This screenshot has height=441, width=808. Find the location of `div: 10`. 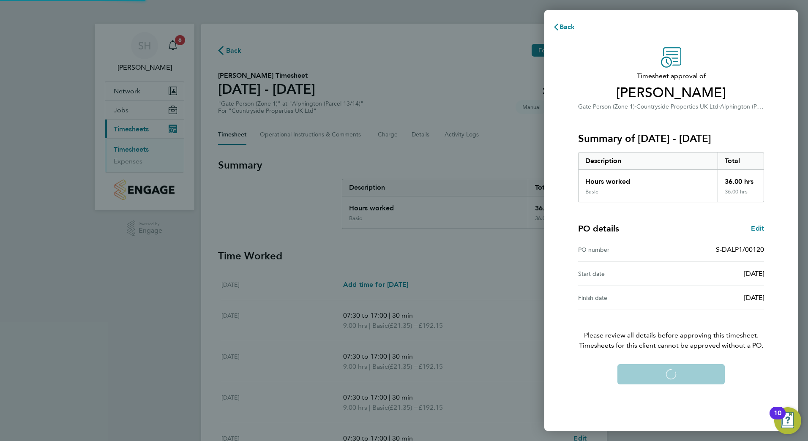

div: 10 is located at coordinates (778, 419).